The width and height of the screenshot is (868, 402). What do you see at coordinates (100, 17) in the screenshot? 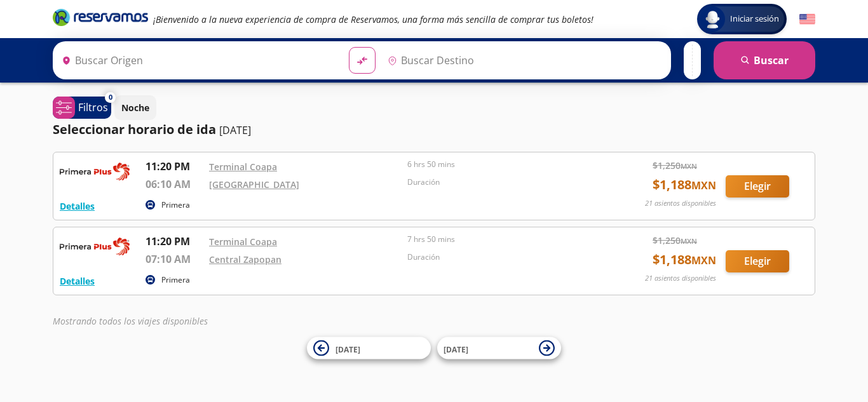
I see `i: Brand Logo` at bounding box center [100, 17].